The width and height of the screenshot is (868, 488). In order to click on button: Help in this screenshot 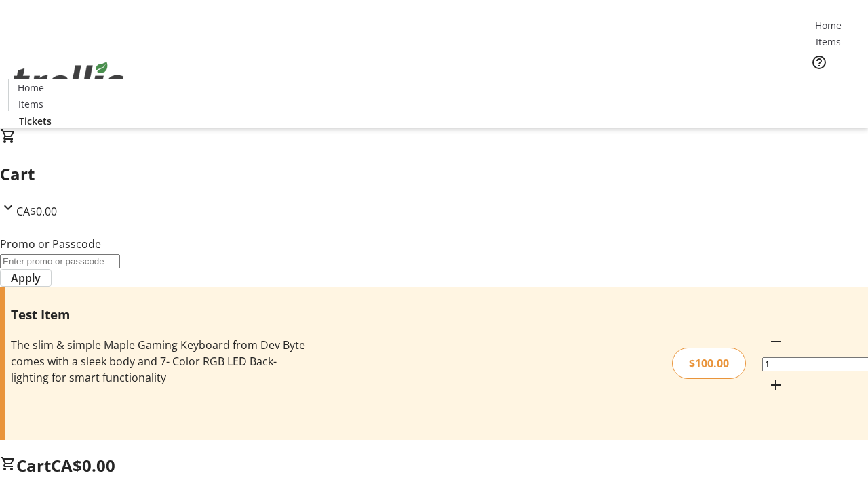, I will do `click(819, 62)`.